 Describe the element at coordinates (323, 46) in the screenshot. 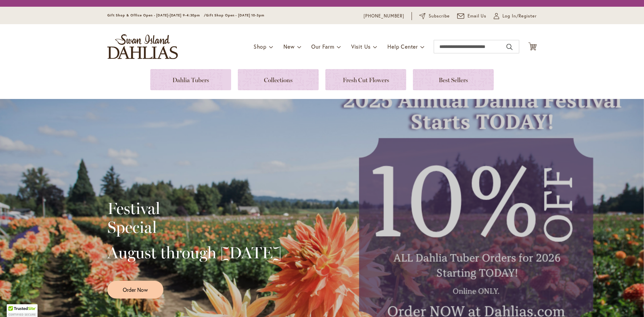

I see `span: Our Farm` at that location.